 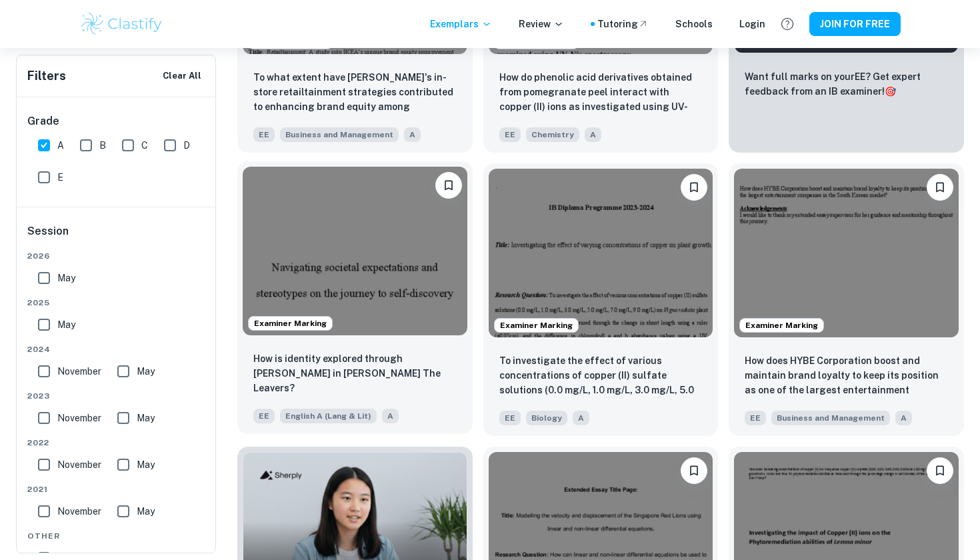 What do you see at coordinates (355, 93) in the screenshot?
I see `p: To what extent have IKEA's in-store retailtainment strategies contributed to enhancing brand equi...` at bounding box center [355, 93].